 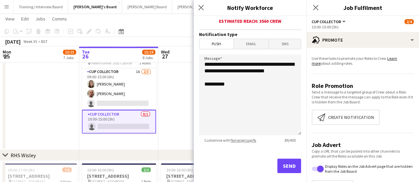 I want to click on span: Tue, so click(x=86, y=52).